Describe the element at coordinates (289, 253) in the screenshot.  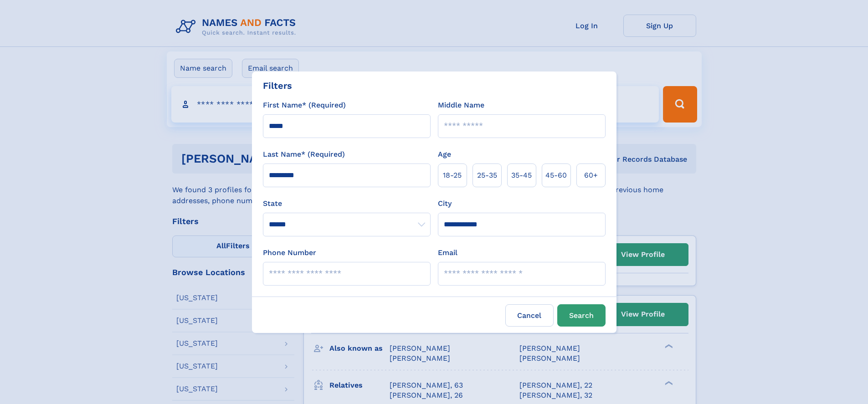
I see `label: Phone Number` at that location.